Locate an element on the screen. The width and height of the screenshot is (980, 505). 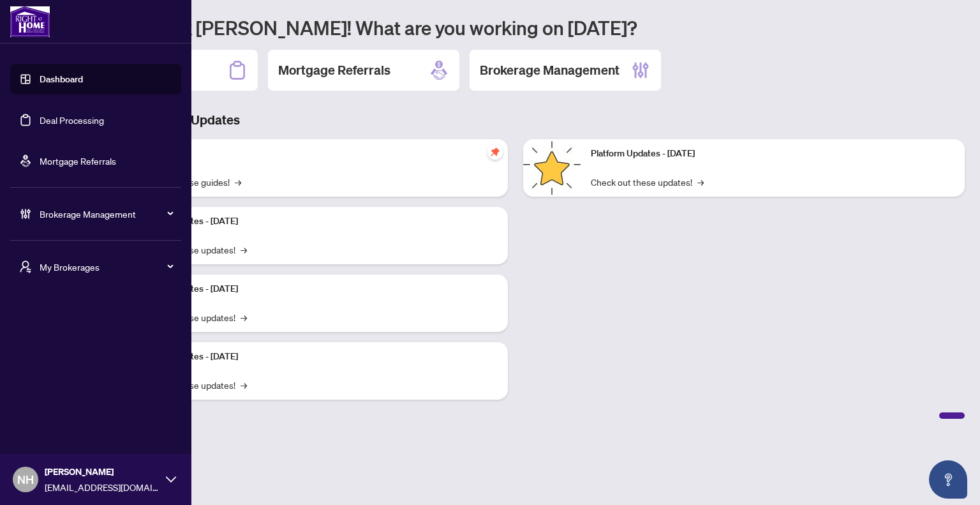
h2: Mortgage Referrals is located at coordinates (334, 70).